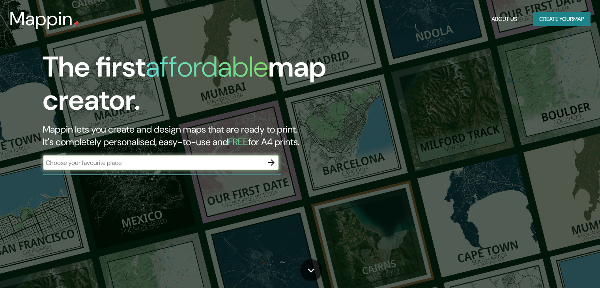  Describe the element at coordinates (76, 24) in the screenshot. I see `img: mappin-pin` at that location.